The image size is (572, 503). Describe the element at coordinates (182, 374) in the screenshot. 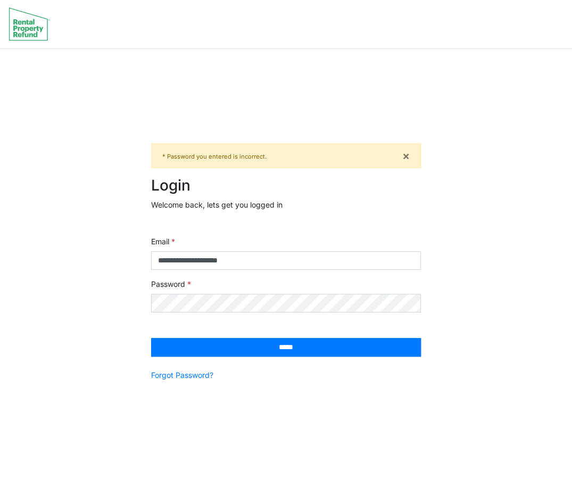

I see `a: Forgot Password?` at that location.